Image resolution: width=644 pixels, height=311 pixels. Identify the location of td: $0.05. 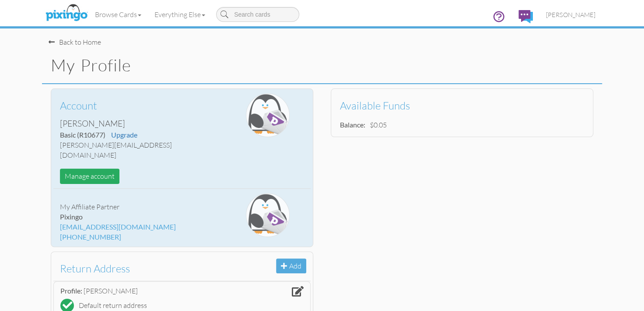
(378, 125).